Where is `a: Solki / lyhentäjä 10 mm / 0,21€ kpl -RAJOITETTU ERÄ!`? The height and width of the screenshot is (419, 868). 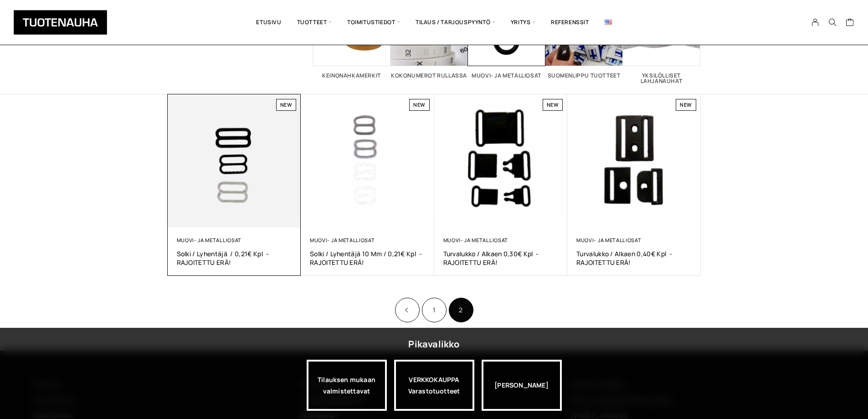 a: Solki / lyhentäjä 10 mm / 0,21€ kpl -RAJOITETTU ERÄ! is located at coordinates (367, 258).